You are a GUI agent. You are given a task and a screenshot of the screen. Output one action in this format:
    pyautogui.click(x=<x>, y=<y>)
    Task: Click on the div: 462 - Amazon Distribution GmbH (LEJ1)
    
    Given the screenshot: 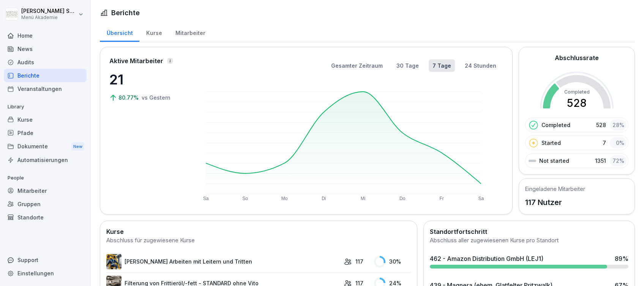 What is the action you would take?
    pyautogui.click(x=486, y=258)
    